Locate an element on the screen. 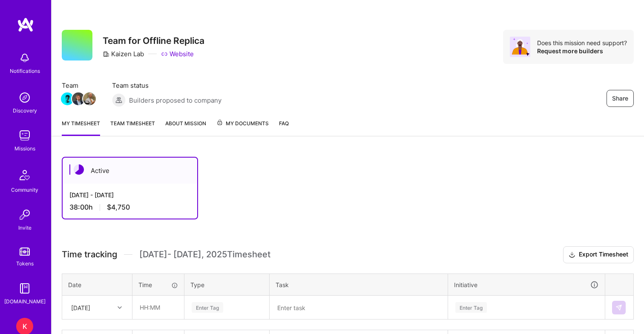 The width and height of the screenshot is (644, 334). h3: Team for Offline Replica is located at coordinates (153, 40).